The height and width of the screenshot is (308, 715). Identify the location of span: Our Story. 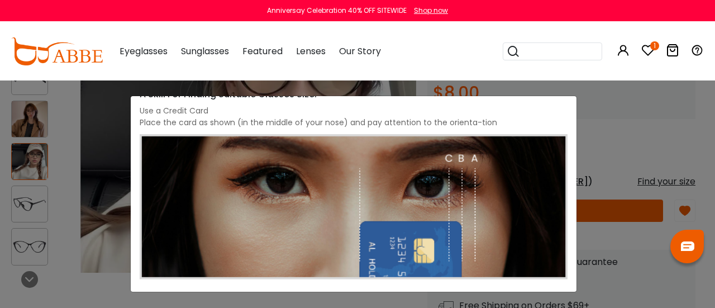
(360, 51).